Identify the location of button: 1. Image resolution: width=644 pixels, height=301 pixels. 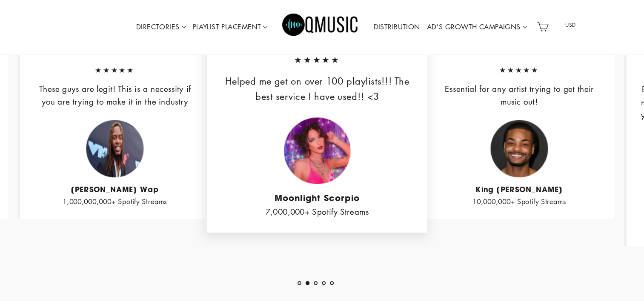
(299, 283).